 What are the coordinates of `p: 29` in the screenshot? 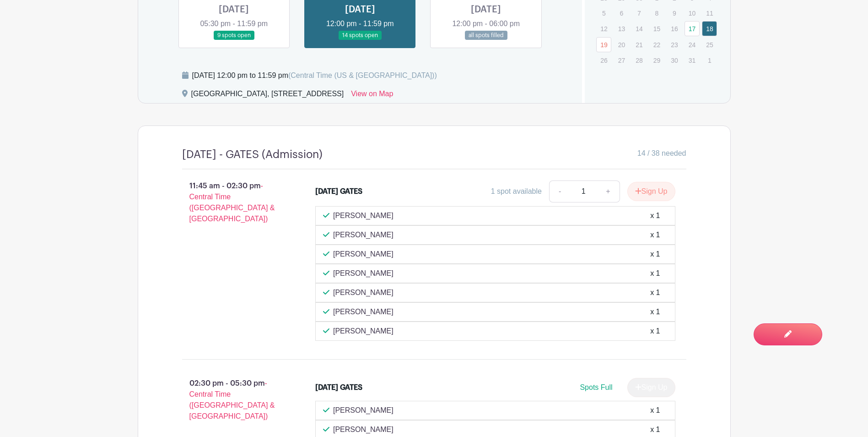 It's located at (657, 60).